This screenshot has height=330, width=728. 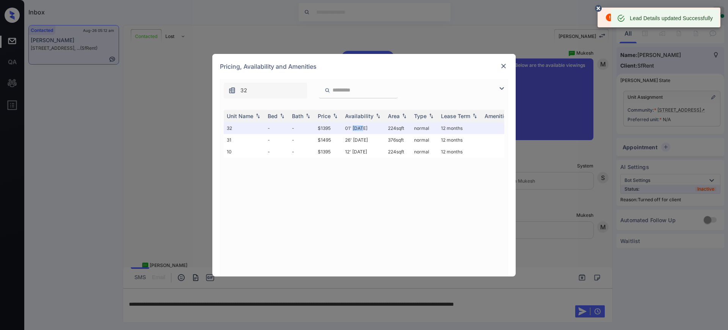 I want to click on td: 31, so click(x=244, y=140).